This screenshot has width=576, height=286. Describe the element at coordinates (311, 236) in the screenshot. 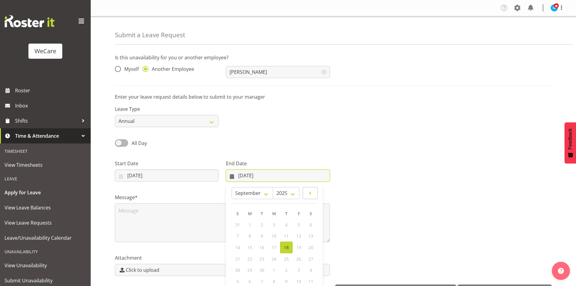

I see `span: 13` at that location.